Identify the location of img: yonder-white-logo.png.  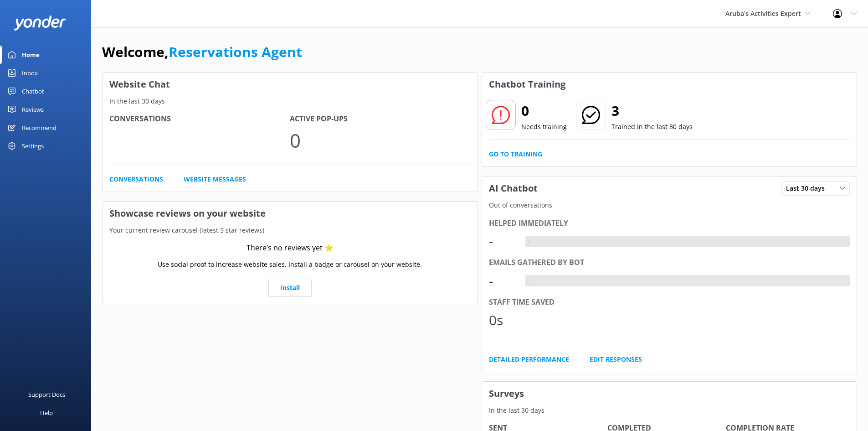
(39, 23).